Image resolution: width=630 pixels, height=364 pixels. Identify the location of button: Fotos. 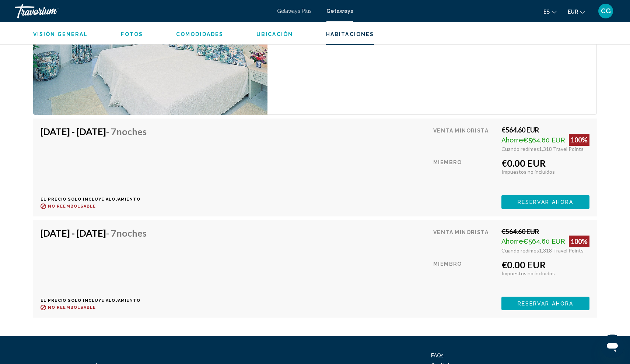
(132, 34).